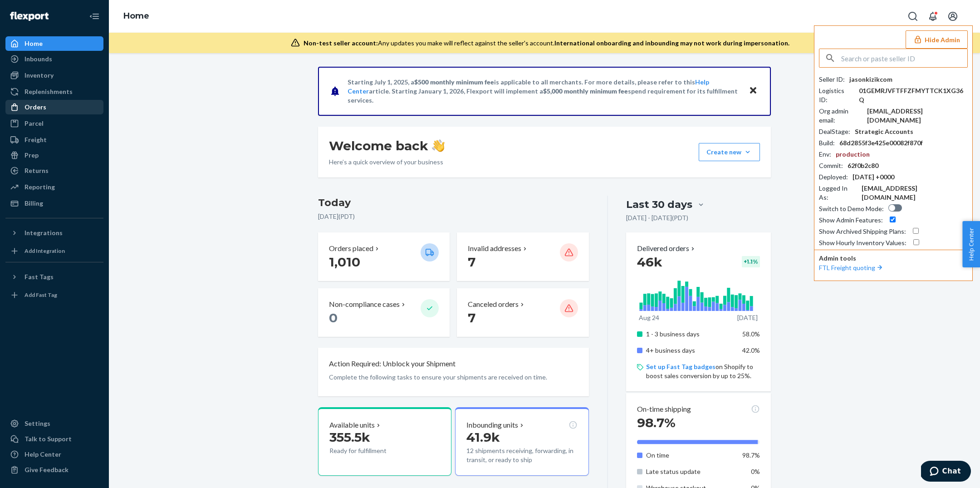 Image resolution: width=980 pixels, height=488 pixels. Describe the element at coordinates (45, 251) in the screenshot. I see `div: Add Integration` at that location.